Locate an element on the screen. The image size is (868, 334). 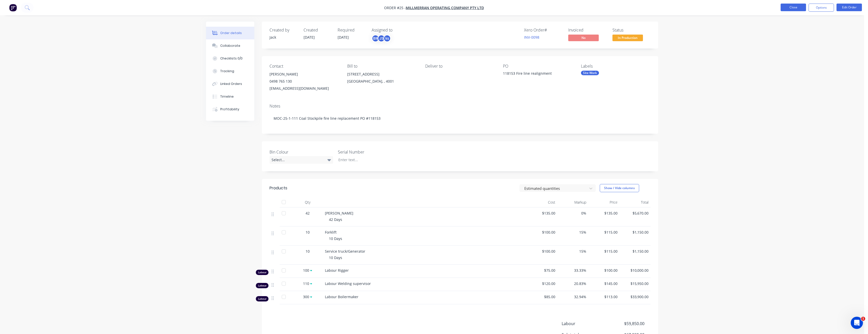
div: 118153 Fire line realignment is located at coordinates (535, 74).